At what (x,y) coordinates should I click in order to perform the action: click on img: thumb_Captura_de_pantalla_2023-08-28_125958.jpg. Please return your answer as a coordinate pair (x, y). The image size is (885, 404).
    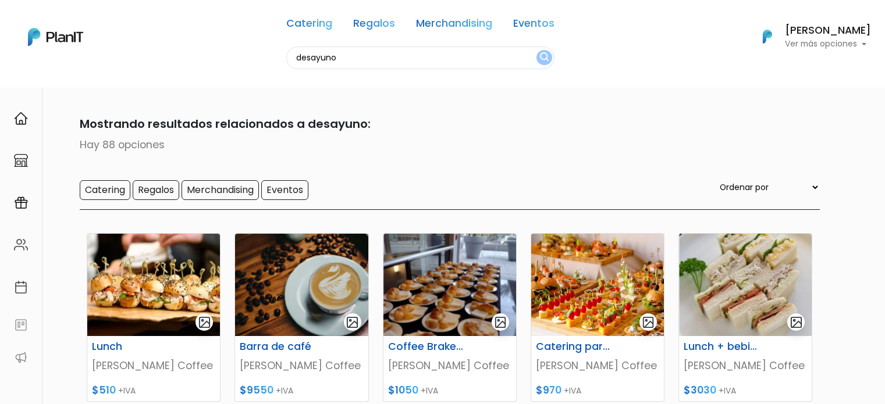
    Looking at the image, I should click on (598, 285).